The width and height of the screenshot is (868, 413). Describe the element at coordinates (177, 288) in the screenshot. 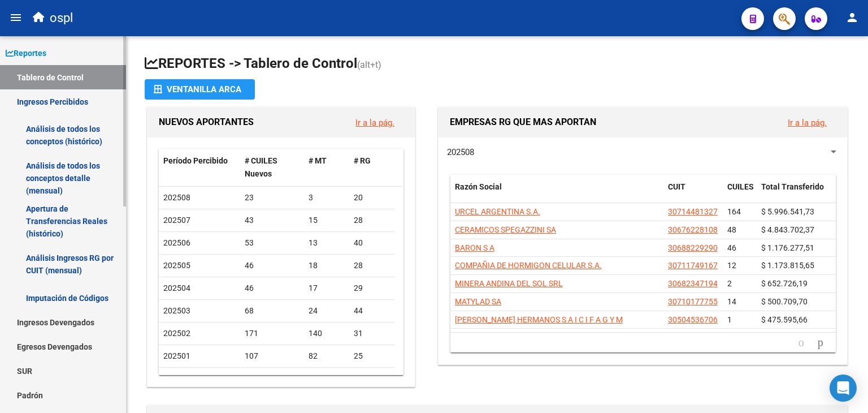

I see `span: 202504` at that location.